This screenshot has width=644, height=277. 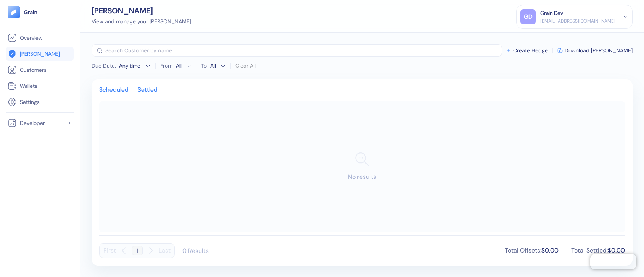 I want to click on button: From, so click(x=183, y=66).